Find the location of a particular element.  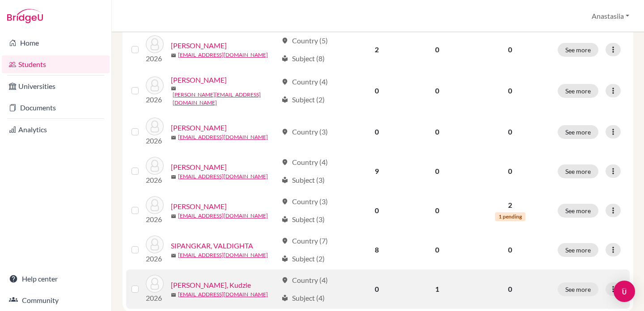

span: 1 pending is located at coordinates (511, 217).